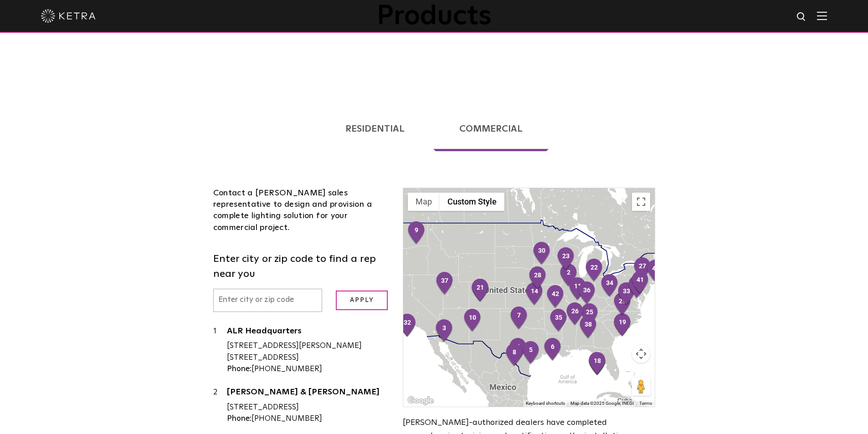 This screenshot has width=868, height=434. What do you see at coordinates (531, 353) in the screenshot?
I see `div: 5` at bounding box center [531, 353].